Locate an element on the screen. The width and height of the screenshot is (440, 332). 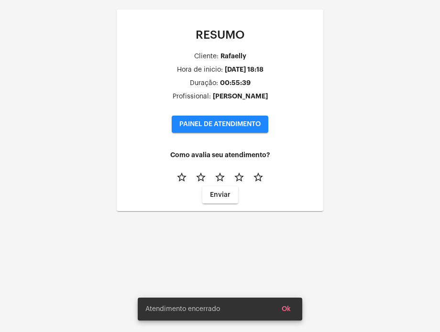
div: Cliente: is located at coordinates (206, 56).